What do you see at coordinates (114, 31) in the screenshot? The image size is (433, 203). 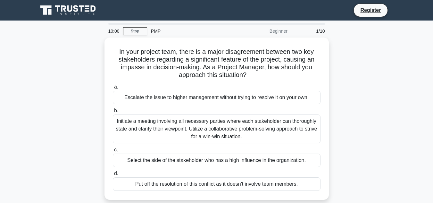 I see `div: 10:00` at bounding box center [114, 31].